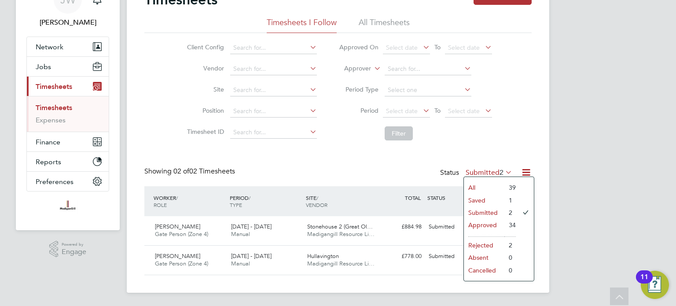 The width and height of the screenshot is (676, 306). Describe the element at coordinates (341, 201) in the screenshot. I see `div: SITE` at that location.